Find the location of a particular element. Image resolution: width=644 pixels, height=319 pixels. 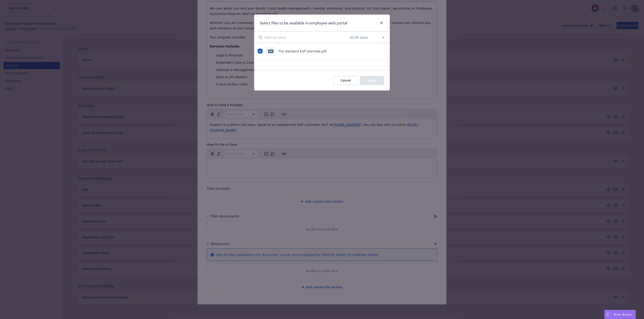

svg: Search is located at coordinates (261, 37).